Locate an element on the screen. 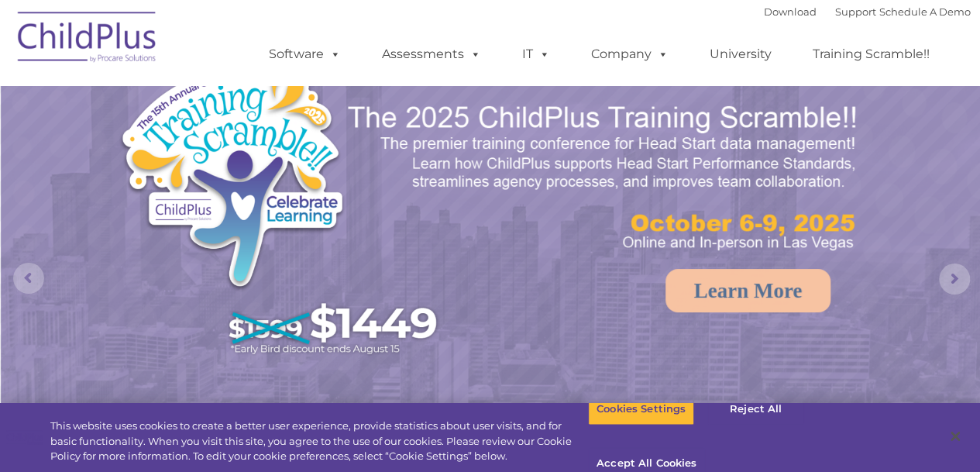 This screenshot has width=980, height=472. a: Company is located at coordinates (630, 54).